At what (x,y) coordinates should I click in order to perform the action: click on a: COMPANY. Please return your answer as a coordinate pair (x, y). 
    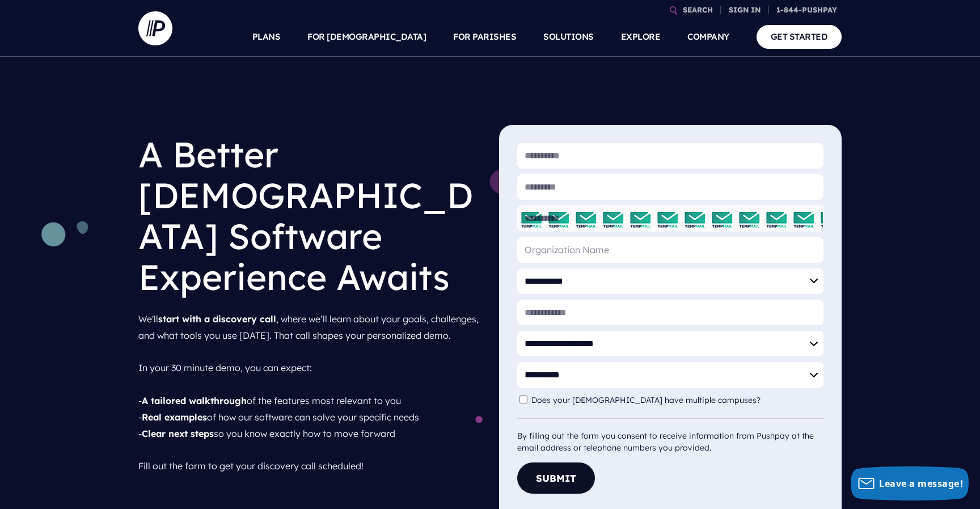
    Looking at the image, I should click on (708, 37).